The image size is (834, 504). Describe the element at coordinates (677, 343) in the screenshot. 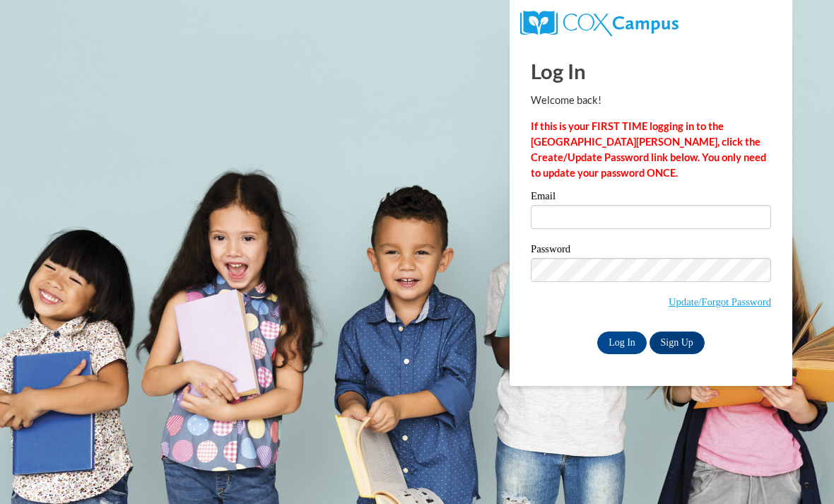

I see `a: Sign Up` at that location.